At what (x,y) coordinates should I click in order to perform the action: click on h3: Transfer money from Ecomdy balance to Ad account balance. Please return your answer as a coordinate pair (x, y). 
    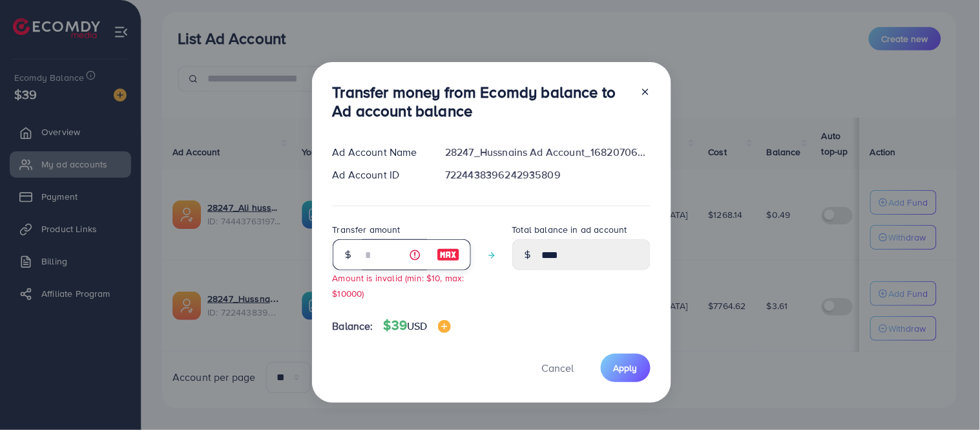
    Looking at the image, I should click on (482, 101).